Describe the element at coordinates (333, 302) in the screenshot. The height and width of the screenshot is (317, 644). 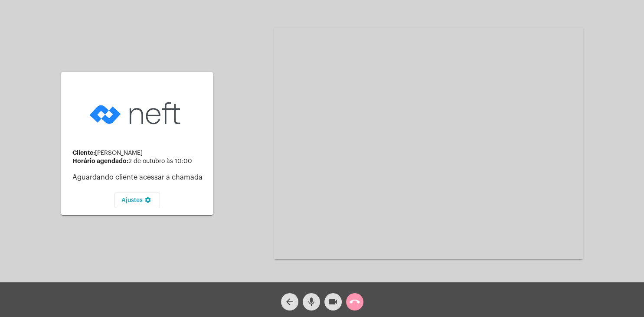
I see `mat-icon: videocam` at that location.